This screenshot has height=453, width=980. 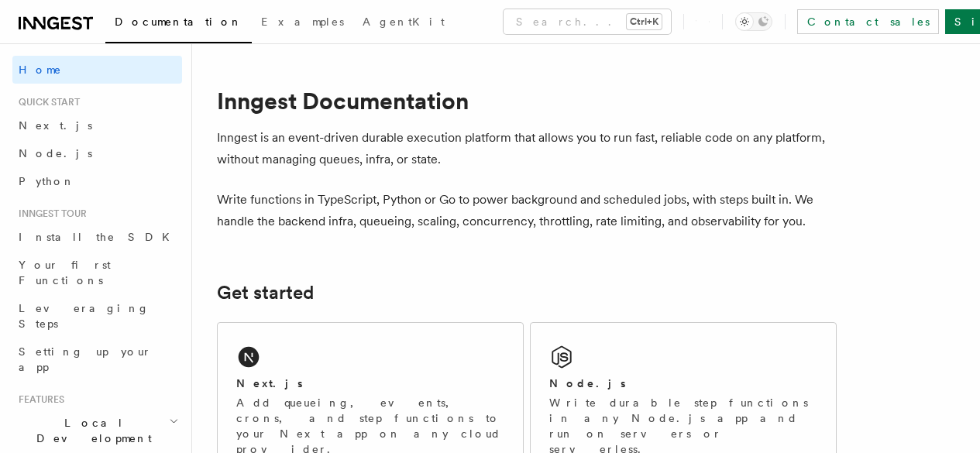 I want to click on span: Quick start, so click(x=46, y=102).